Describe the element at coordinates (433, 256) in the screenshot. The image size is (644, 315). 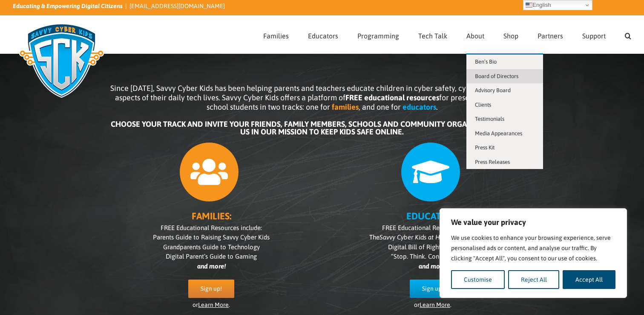
I see `span: “Stop. Think. Connect.” Poster` at that location.